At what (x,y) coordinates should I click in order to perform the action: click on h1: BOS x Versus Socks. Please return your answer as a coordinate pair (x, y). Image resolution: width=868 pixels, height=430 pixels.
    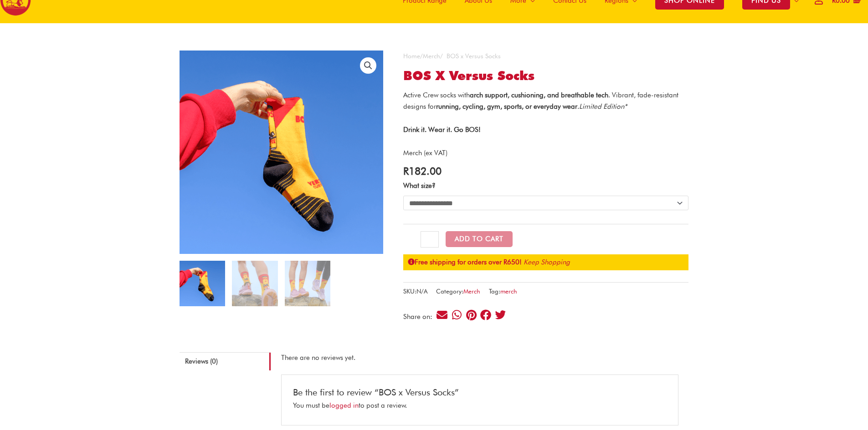
    Looking at the image, I should click on (545, 76).